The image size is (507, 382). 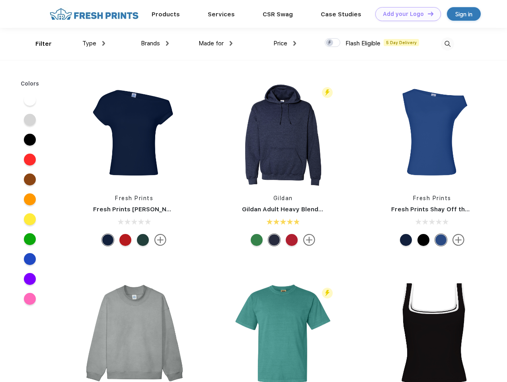 I want to click on a: CSR Swag, so click(x=278, y=14).